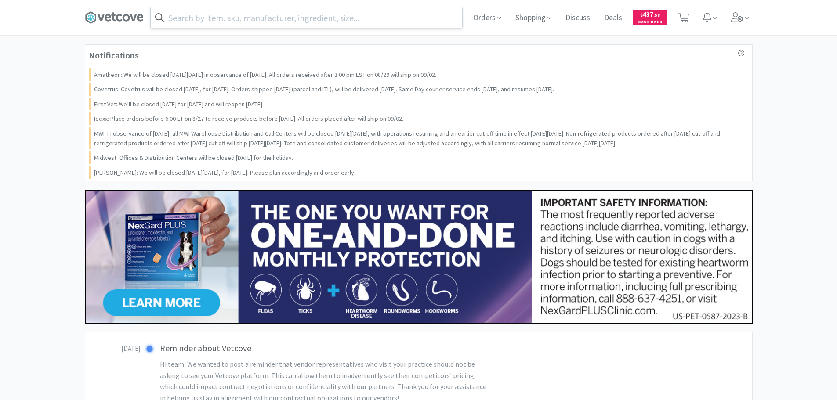 Image resolution: width=837 pixels, height=400 pixels. I want to click on h3: Notifications, so click(114, 55).